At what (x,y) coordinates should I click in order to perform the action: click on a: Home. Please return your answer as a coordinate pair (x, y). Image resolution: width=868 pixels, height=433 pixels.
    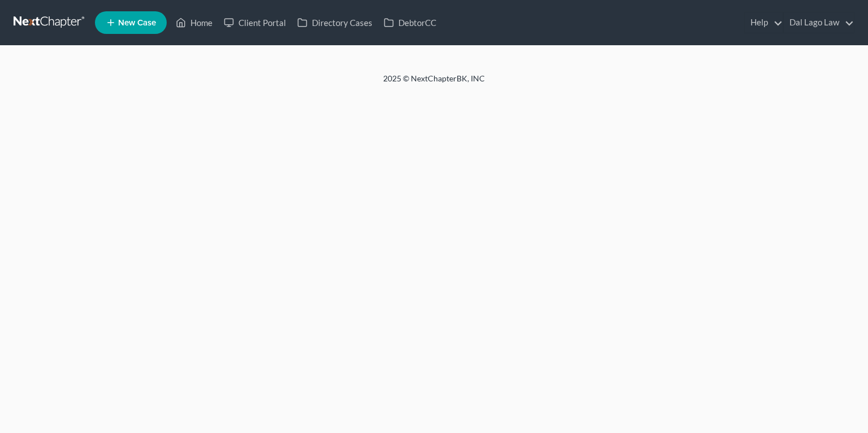
    Looking at the image, I should click on (194, 23).